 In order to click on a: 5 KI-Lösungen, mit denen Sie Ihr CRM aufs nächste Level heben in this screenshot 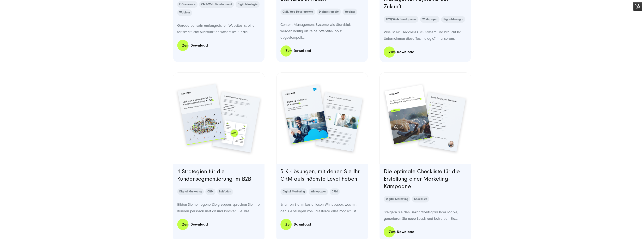, I will do `click(320, 175)`.